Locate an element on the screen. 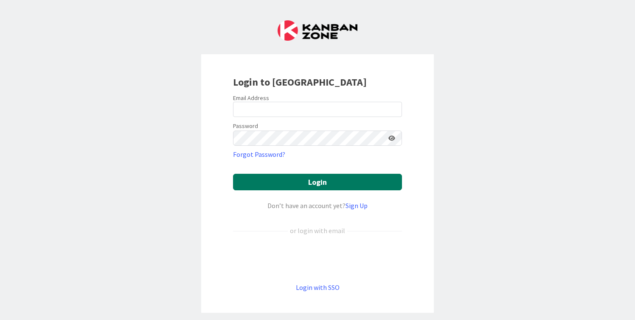 This screenshot has width=635, height=320. a: Sign Up is located at coordinates (356, 206).